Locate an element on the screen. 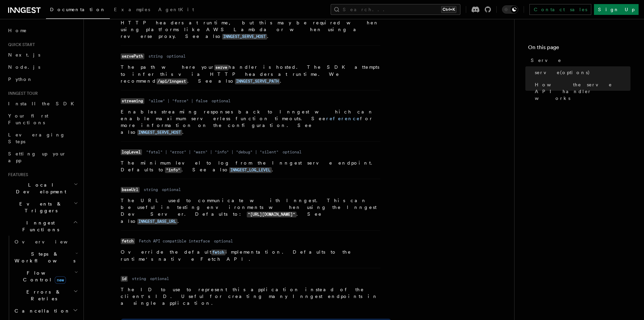 This screenshot has height=320, width=644. span: Quick start is located at coordinates (20, 44).